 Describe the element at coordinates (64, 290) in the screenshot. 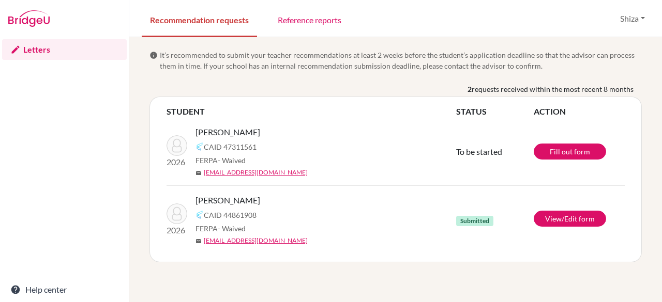

I see `a: Help center` at that location.